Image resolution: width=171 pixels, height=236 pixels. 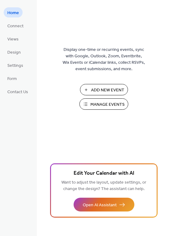 What do you see at coordinates (13, 13) in the screenshot?
I see `span: Home` at bounding box center [13, 13].